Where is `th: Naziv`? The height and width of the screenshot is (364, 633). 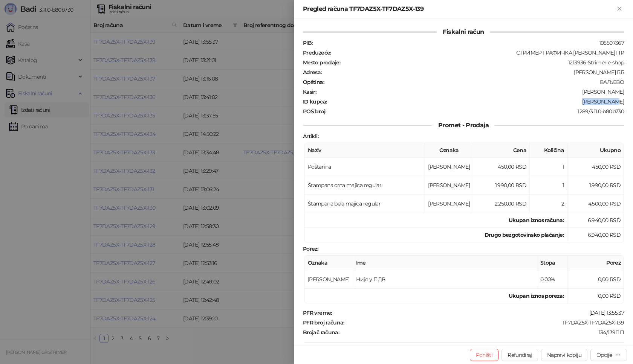 th: Naziv is located at coordinates (365, 150).